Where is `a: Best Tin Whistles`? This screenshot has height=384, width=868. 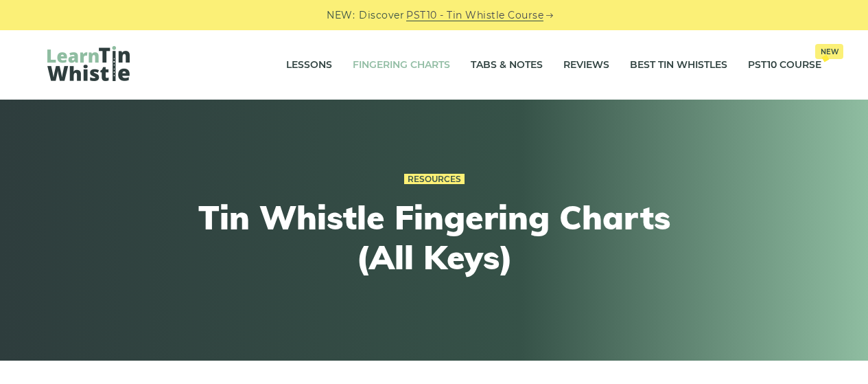 a: Best Tin Whistles is located at coordinates (679, 65).